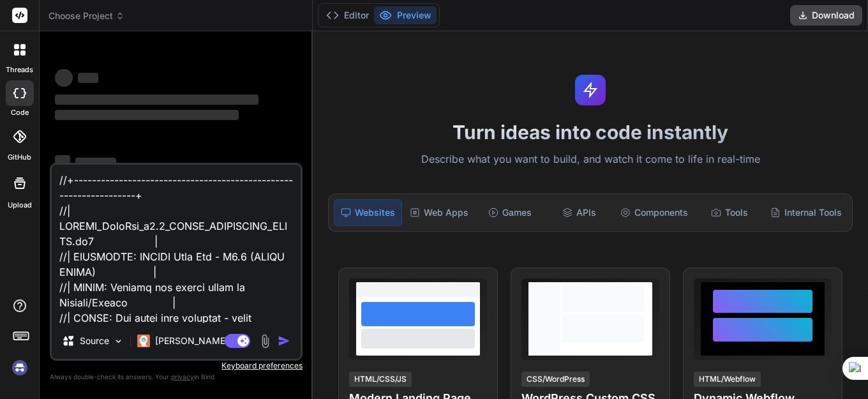 The height and width of the screenshot is (399, 868). What do you see at coordinates (509, 213) in the screenshot?
I see `div: Games` at bounding box center [509, 213].